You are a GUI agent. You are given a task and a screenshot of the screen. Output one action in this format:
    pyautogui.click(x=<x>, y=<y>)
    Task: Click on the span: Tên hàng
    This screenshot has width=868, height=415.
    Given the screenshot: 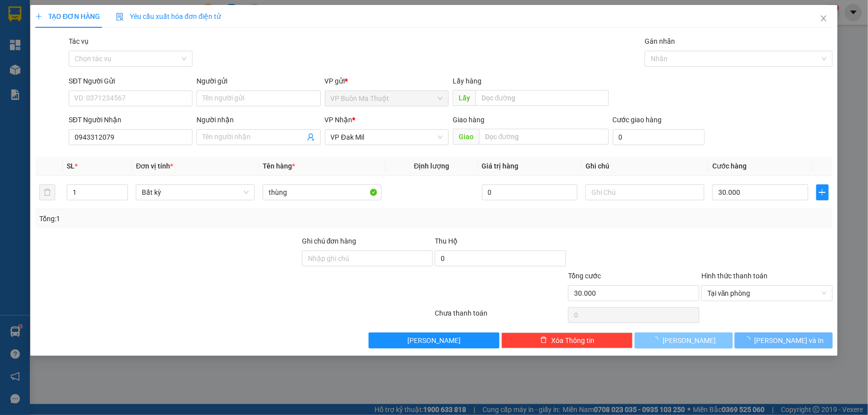 What is the action you would take?
    pyautogui.click(x=278, y=166)
    